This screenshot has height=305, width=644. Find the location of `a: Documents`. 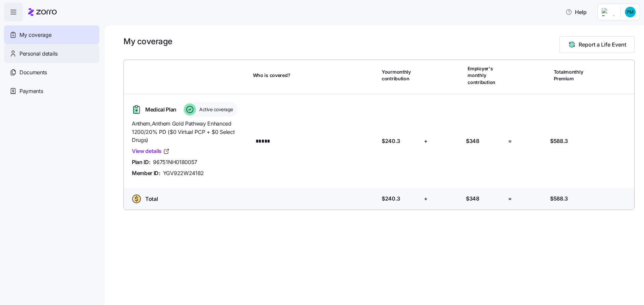

a: Documents is located at coordinates (51, 72).